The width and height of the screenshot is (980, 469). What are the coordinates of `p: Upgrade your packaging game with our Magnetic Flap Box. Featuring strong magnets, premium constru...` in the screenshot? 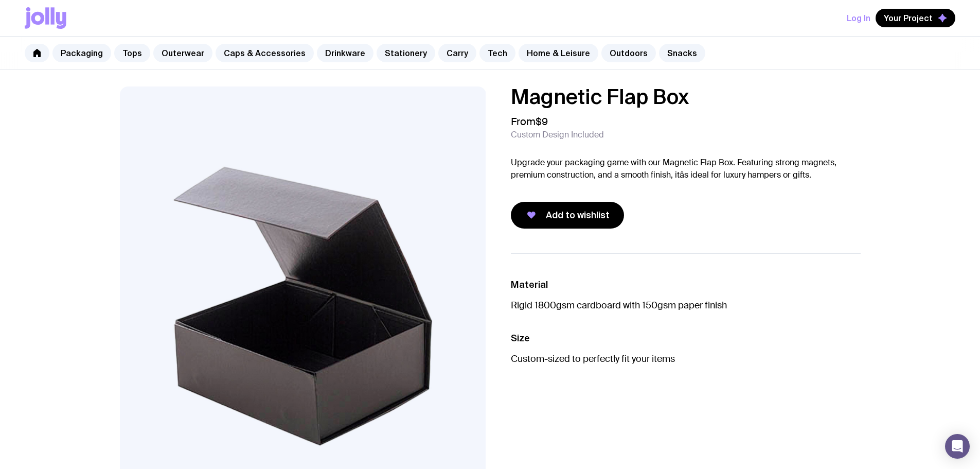 It's located at (685, 169).